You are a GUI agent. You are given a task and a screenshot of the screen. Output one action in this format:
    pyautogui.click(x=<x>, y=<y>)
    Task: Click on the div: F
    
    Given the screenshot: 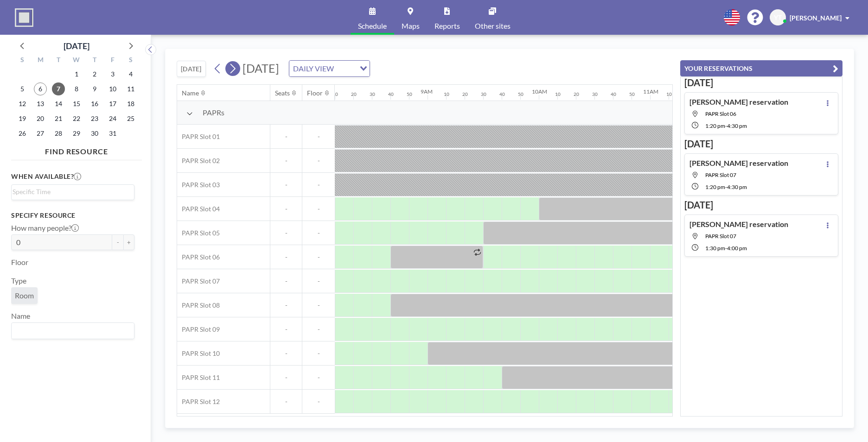 What is the action you would take?
    pyautogui.click(x=112, y=60)
    